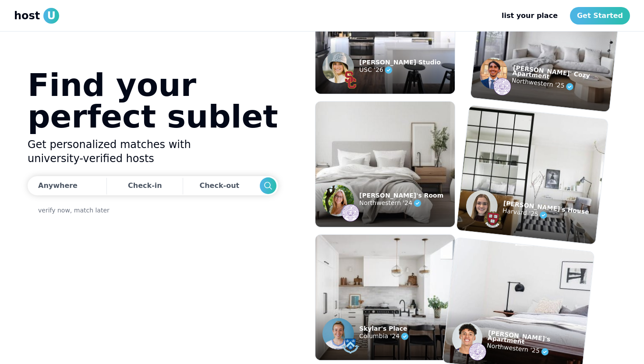  Describe the element at coordinates (221, 186) in the screenshot. I see `div: Check-out` at that location.